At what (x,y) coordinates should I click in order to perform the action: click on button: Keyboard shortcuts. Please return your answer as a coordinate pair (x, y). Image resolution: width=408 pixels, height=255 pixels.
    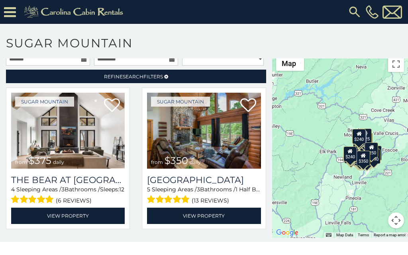
    Looking at the image, I should click on (329, 235).